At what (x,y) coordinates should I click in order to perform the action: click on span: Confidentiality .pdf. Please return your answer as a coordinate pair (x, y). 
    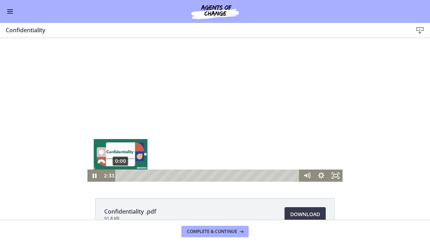
    Looking at the image, I should click on (130, 212).